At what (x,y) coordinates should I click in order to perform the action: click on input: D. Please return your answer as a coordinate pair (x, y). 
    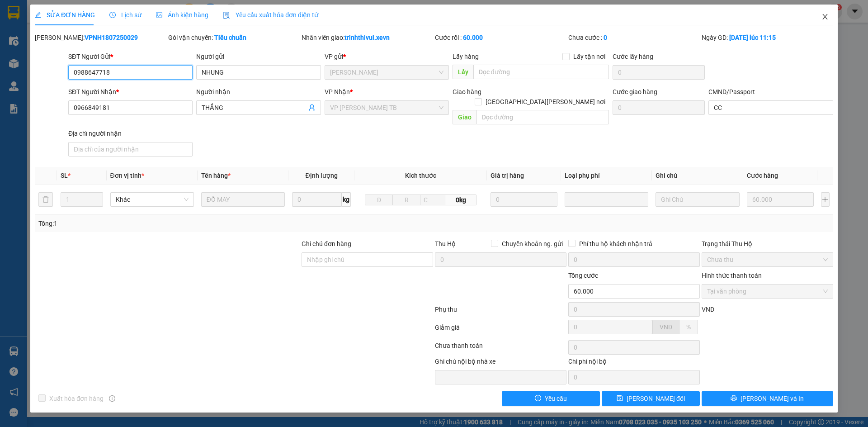
    Looking at the image, I should click on (379, 200).